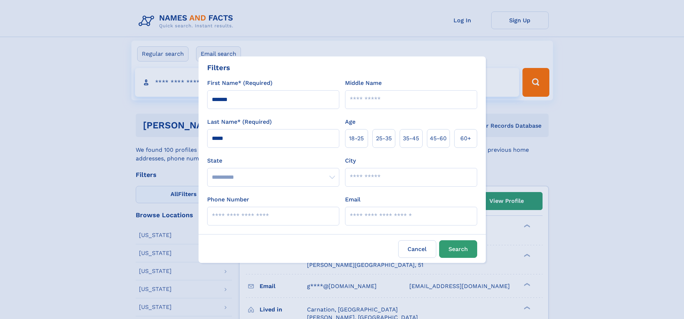 The width and height of the screenshot is (684, 319). I want to click on label: Phone Number, so click(228, 199).